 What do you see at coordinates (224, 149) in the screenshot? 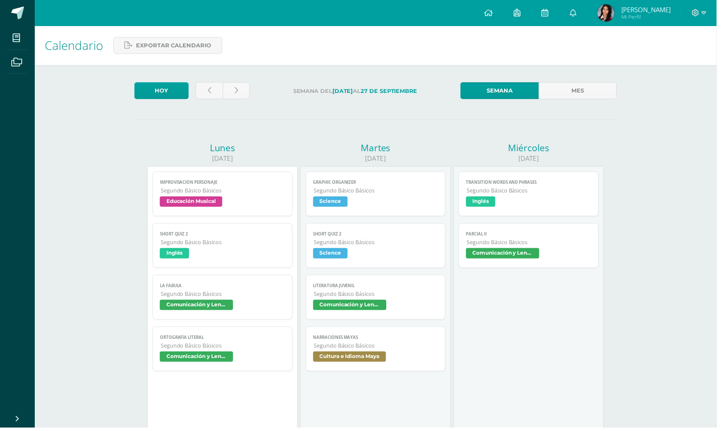
I see `div: Lunes` at bounding box center [224, 149].